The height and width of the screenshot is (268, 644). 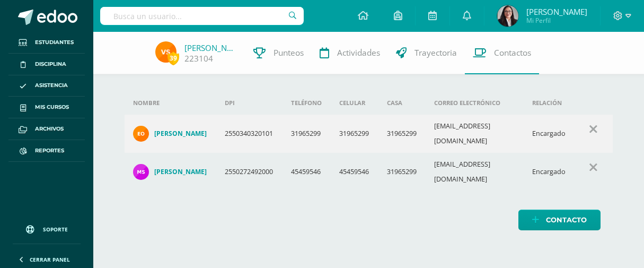 I want to click on span: Mis cursos, so click(x=52, y=107).